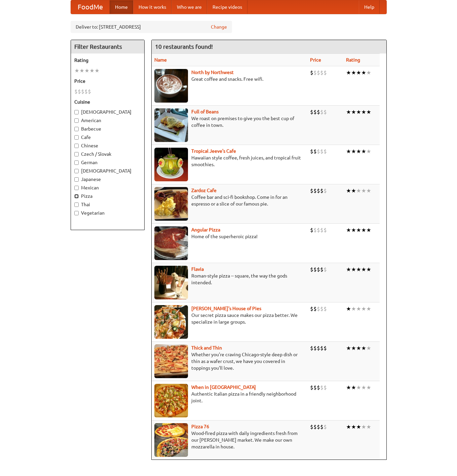 The height and width of the screenshot is (476, 457). What do you see at coordinates (205, 112) in the screenshot?
I see `a: Full of Beans` at bounding box center [205, 112].